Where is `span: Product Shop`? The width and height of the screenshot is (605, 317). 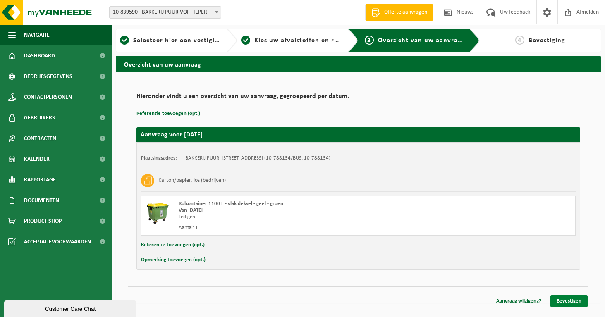 span: Product Shop is located at coordinates (43, 221).